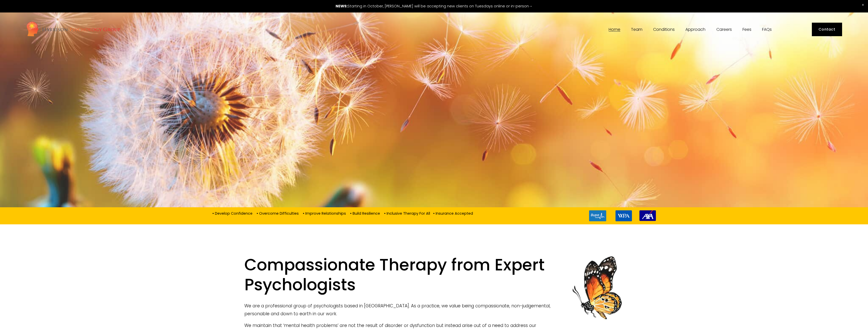  What do you see at coordinates (343, 213) in the screenshot?
I see `p: • Develop Confidence • Overcome Difficulties • Improve Relationships • Build Resilience • Inclusi...` at bounding box center [343, 213].